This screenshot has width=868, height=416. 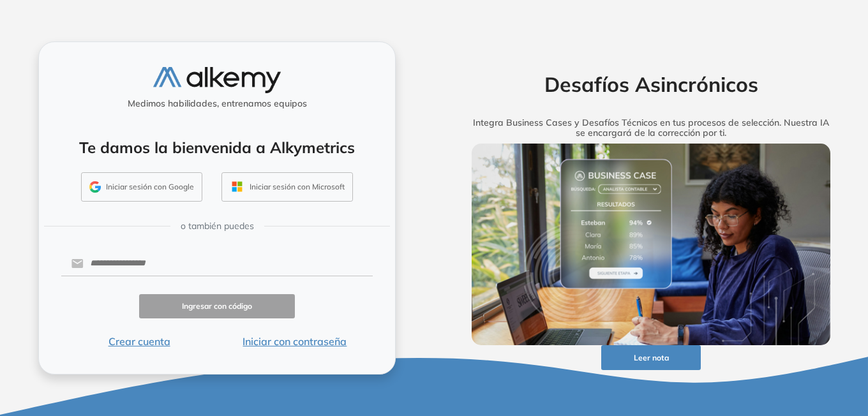 I want to click on img: OUTLOOK_ICON, so click(x=237, y=186).